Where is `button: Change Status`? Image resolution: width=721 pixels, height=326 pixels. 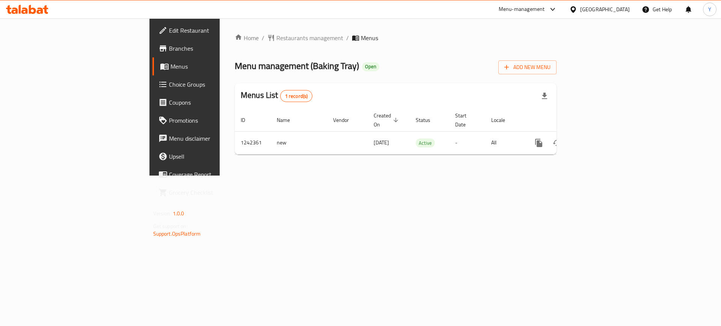
button: Change Status is located at coordinates (557, 143).